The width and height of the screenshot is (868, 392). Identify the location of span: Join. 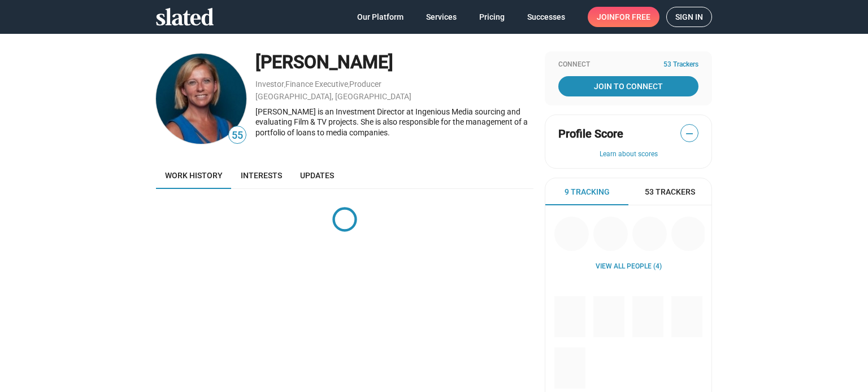
(623, 17).